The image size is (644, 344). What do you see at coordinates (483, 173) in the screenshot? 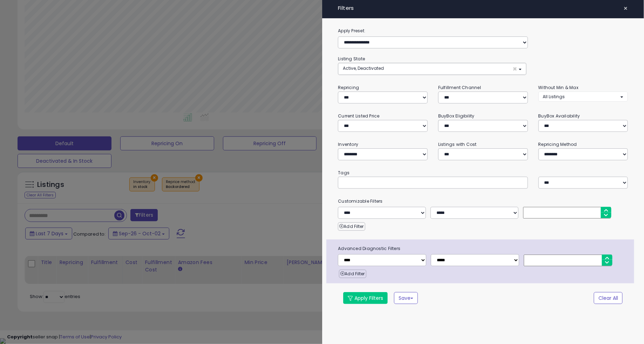
I see `small: Tags` at bounding box center [483, 173].